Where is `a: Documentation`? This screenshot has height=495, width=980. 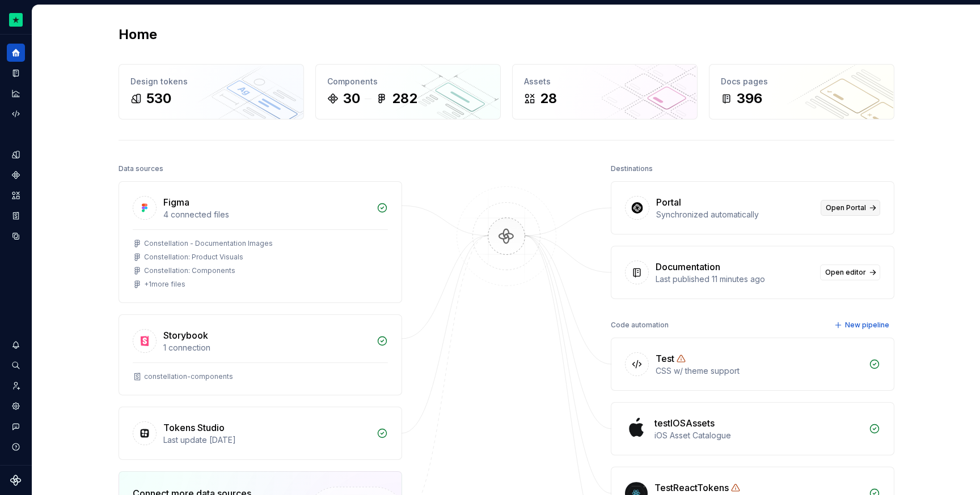 a: Documentation is located at coordinates (16, 73).